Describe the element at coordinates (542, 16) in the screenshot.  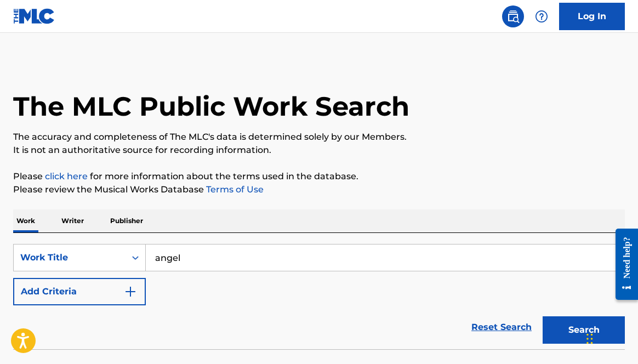
I see `div: Help` at that location.